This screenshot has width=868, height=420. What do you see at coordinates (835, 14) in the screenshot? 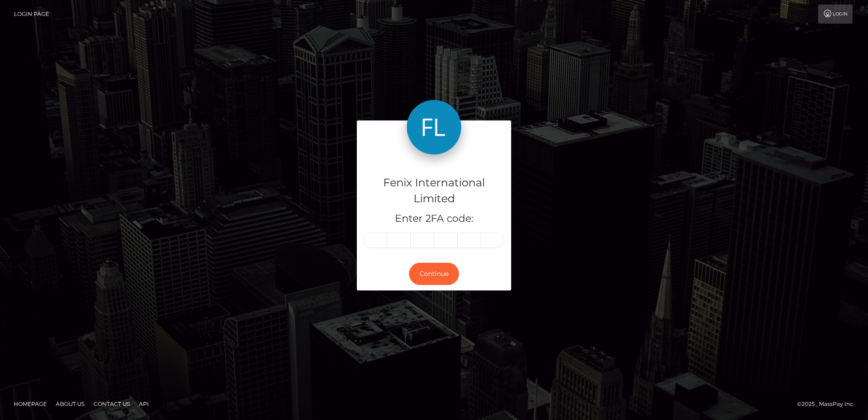
I see `a: Login` at bounding box center [835, 14].